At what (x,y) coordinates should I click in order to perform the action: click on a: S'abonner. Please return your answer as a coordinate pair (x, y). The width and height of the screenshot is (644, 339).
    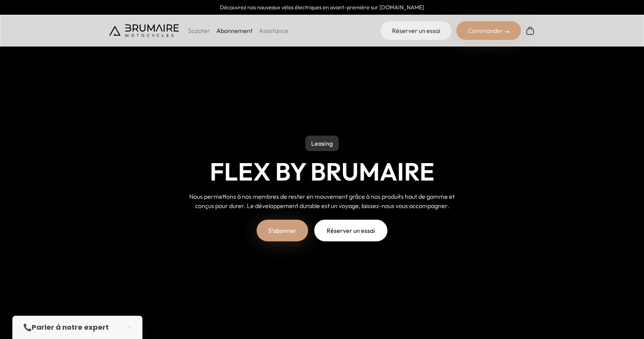
    Looking at the image, I should click on (282, 231).